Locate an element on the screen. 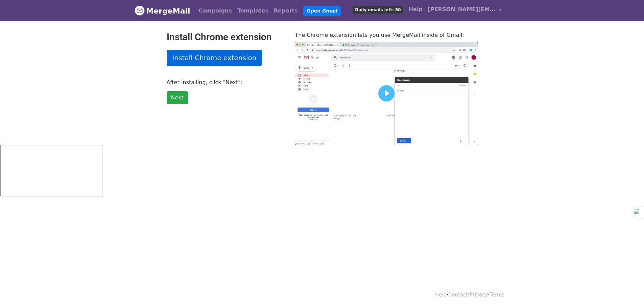  a: Daily emails left: 50 is located at coordinates (378, 10).